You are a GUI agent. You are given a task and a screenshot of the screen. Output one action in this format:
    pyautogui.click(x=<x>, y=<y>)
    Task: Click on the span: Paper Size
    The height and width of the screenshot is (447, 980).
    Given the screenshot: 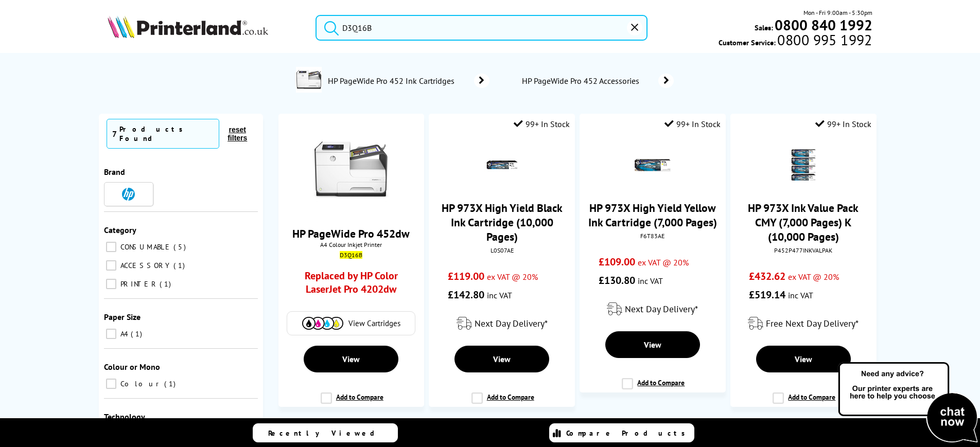 What is the action you would take?
    pyautogui.click(x=122, y=317)
    